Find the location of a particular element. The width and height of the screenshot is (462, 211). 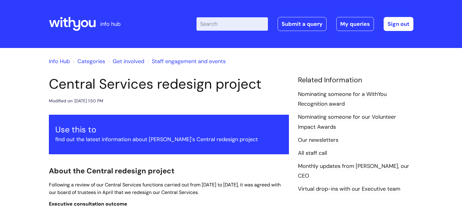

li: Staff engagement and events is located at coordinates (186, 61).